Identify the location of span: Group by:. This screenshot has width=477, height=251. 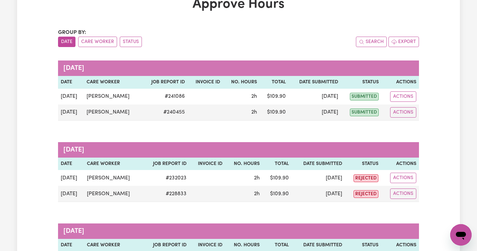
(72, 33).